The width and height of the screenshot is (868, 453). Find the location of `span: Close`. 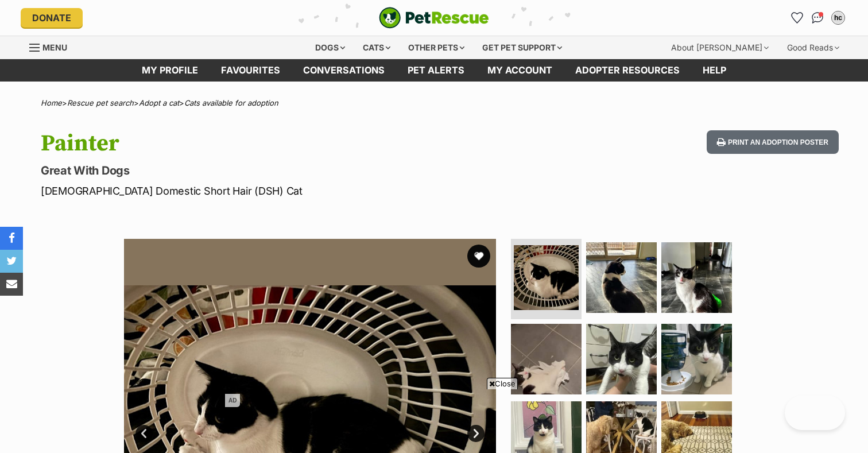

span: Close is located at coordinates (502, 384).